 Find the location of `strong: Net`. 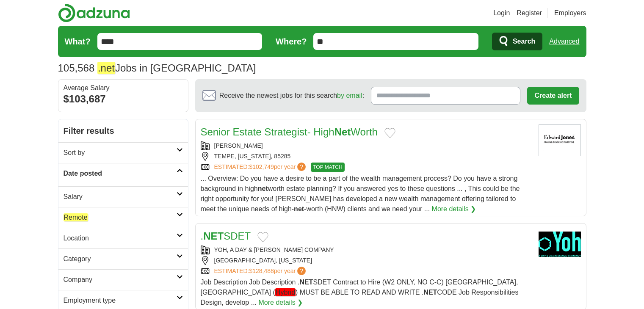

strong: Net is located at coordinates (343, 132).